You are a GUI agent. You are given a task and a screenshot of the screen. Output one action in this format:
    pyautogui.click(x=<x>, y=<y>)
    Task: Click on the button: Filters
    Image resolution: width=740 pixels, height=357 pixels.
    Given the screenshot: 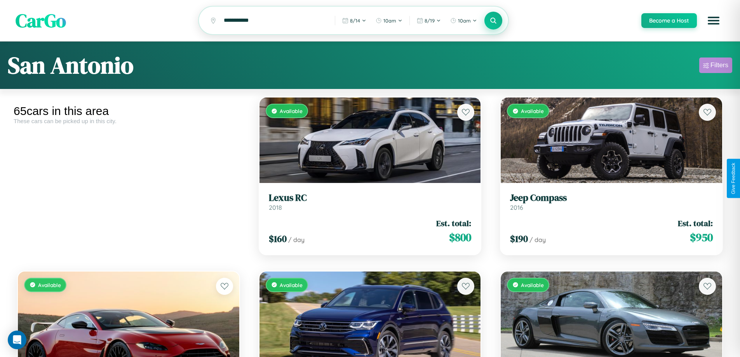 What is the action you would take?
    pyautogui.click(x=715, y=65)
    